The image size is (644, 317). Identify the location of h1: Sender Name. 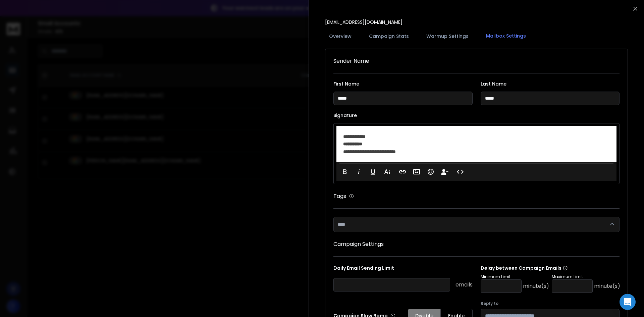
(477, 61).